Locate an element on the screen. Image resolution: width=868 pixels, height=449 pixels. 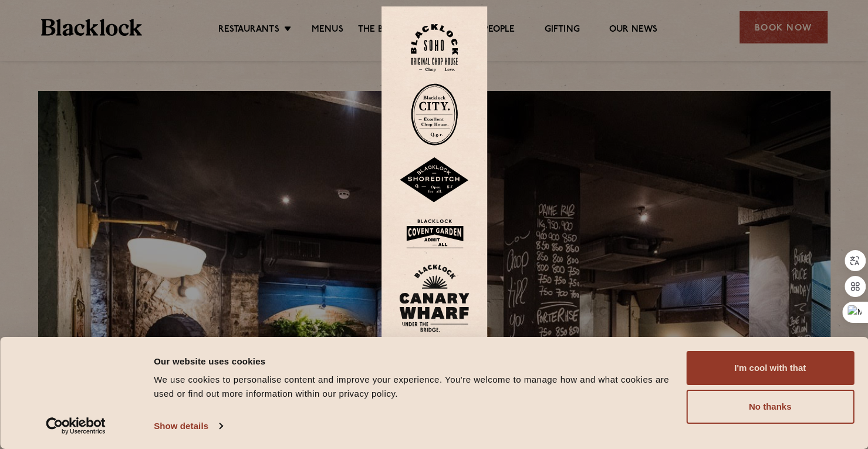
div: We use cookies to personalise content and improve your experience. You're welcome to manage how a... is located at coordinates (413, 387).